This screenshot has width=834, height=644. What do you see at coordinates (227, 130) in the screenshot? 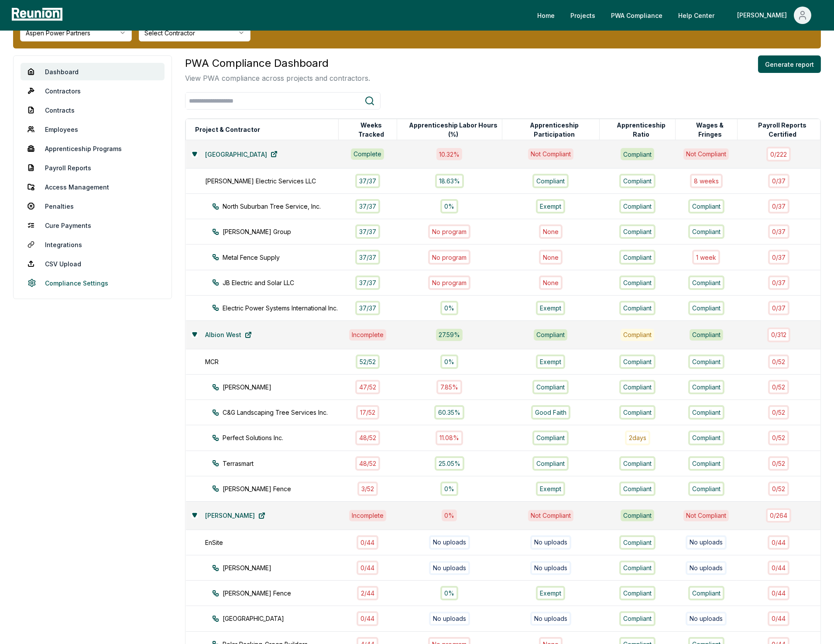
I see `button: Project & Contractor` at bounding box center [227, 130].